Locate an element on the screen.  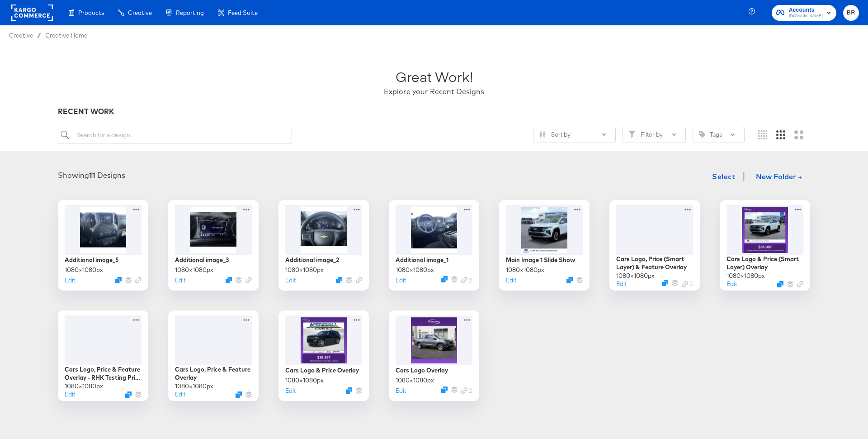
div: Great Work! is located at coordinates (434, 77).